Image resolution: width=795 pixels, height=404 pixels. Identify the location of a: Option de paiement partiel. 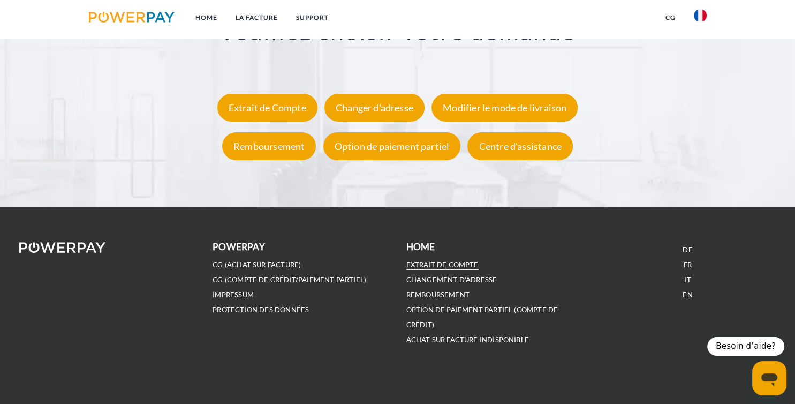
(392, 147).